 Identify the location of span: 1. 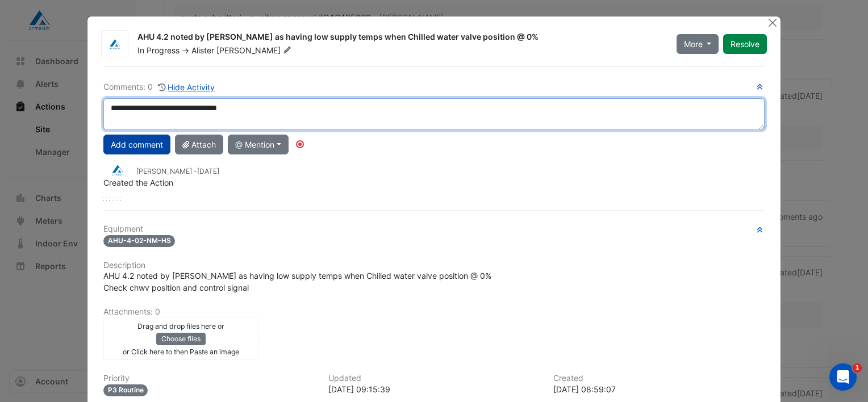
(857, 368).